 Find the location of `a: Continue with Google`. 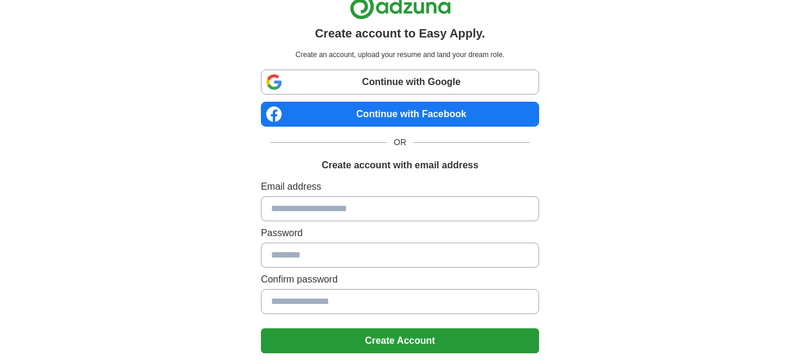

a: Continue with Google is located at coordinates (399, 82).